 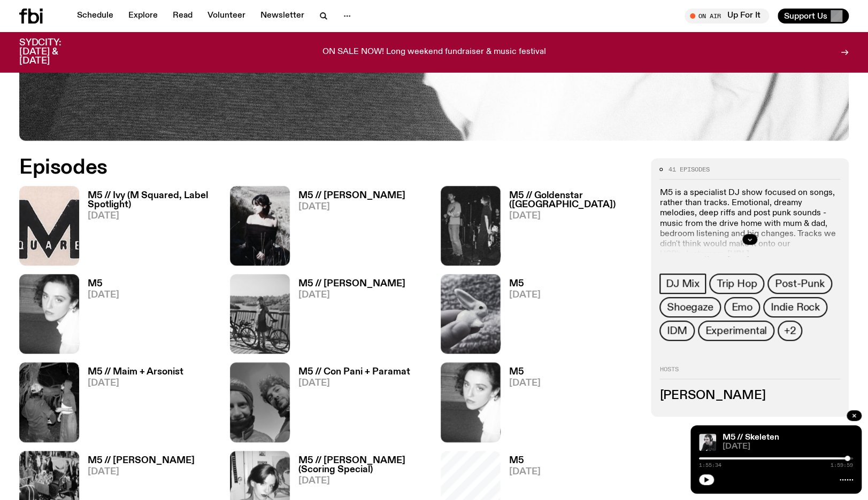 What do you see at coordinates (750, 373) in the screenshot?
I see `h2: Hosts` at bounding box center [750, 373].